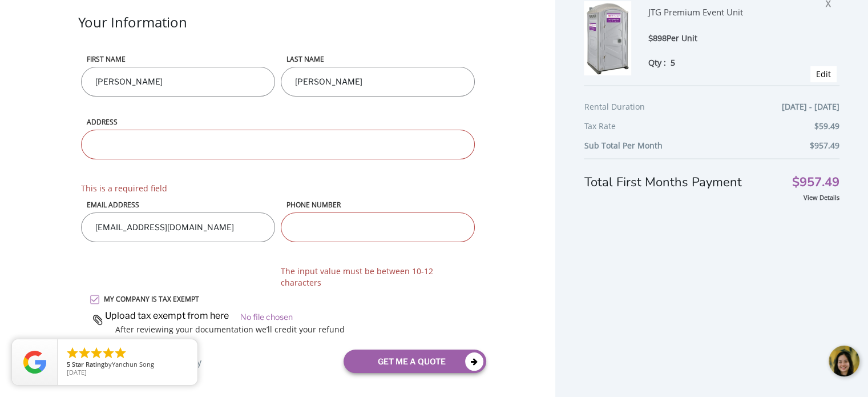  I want to click on label: Email address, so click(178, 205).